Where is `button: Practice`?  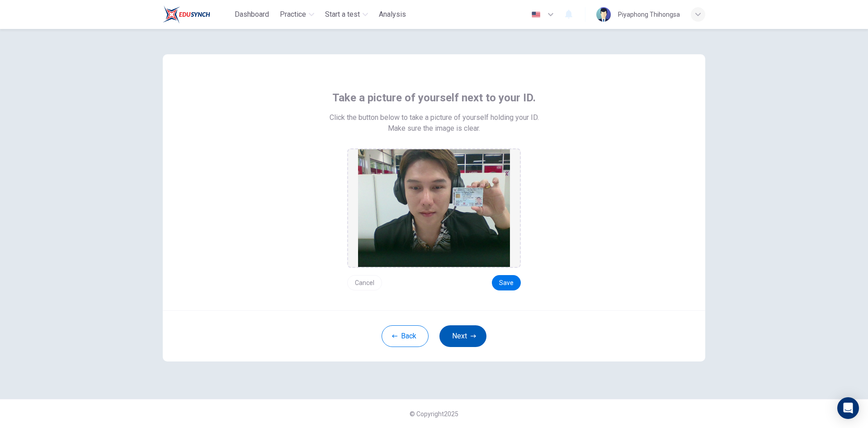 button: Practice is located at coordinates (297, 14).